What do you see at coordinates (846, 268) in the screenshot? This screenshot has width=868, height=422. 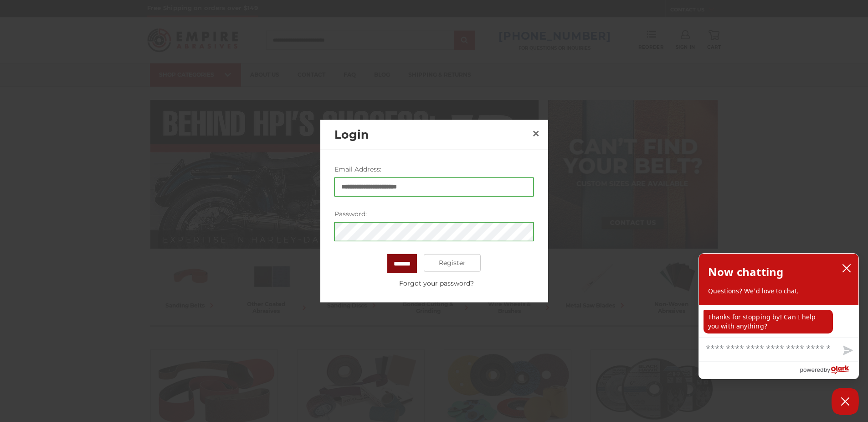 I see `button: close chatbox` at bounding box center [846, 268].